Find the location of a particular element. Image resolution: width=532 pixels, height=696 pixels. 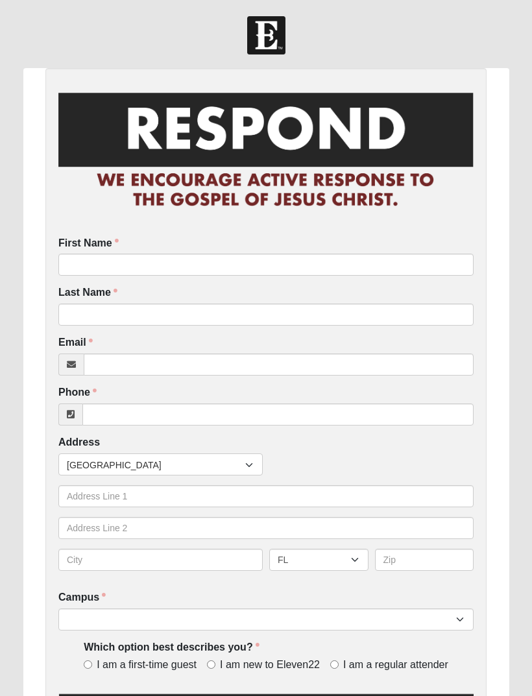

span: I am a first-time guest is located at coordinates (147, 665).